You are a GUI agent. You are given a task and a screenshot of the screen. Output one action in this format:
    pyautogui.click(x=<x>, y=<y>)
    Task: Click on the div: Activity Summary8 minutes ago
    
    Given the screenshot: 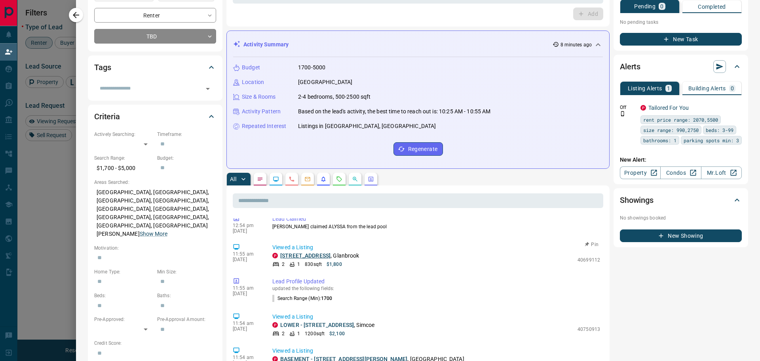 What is the action you would take?
    pyautogui.click(x=418, y=44)
    